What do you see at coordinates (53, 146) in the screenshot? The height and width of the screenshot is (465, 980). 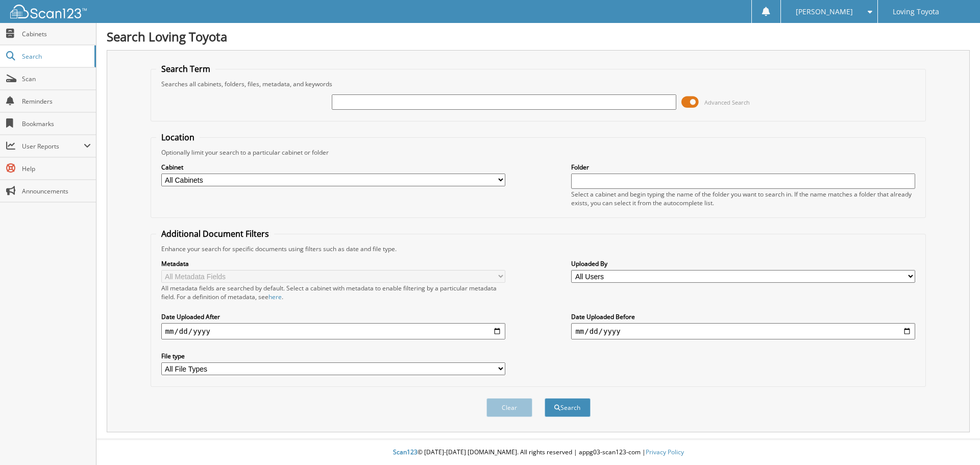 I see `span: User Reports` at bounding box center [53, 146].